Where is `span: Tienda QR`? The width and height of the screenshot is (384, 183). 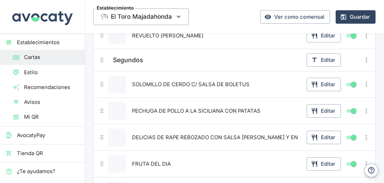 span: Tienda QR is located at coordinates (48, 153).